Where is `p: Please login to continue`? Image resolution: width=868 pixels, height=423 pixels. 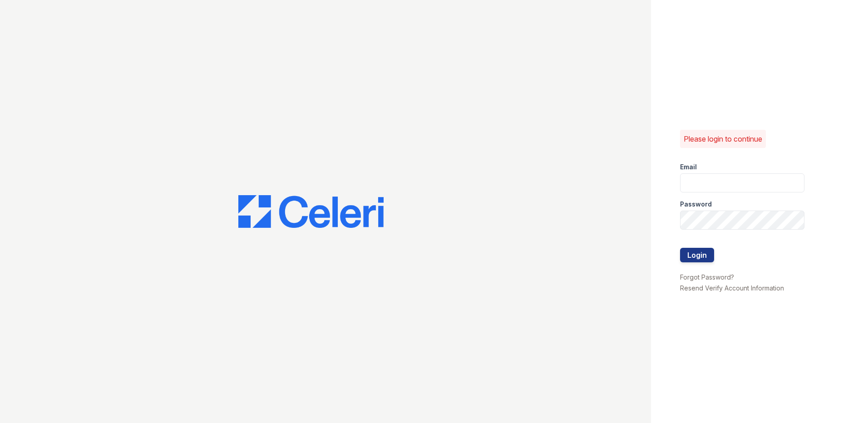 p: Please login to continue is located at coordinates (723, 139).